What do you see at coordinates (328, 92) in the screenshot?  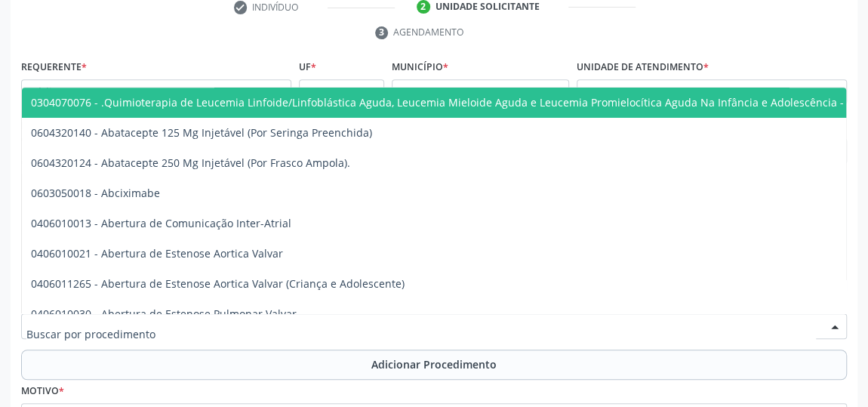 I see `span: AL` at bounding box center [328, 92].